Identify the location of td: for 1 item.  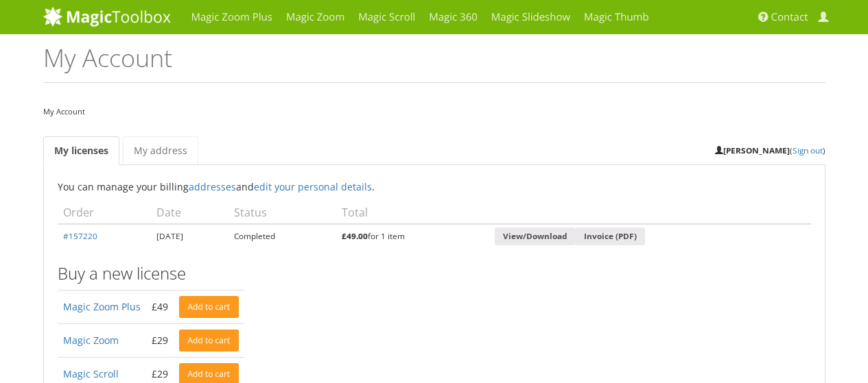
(412, 237).